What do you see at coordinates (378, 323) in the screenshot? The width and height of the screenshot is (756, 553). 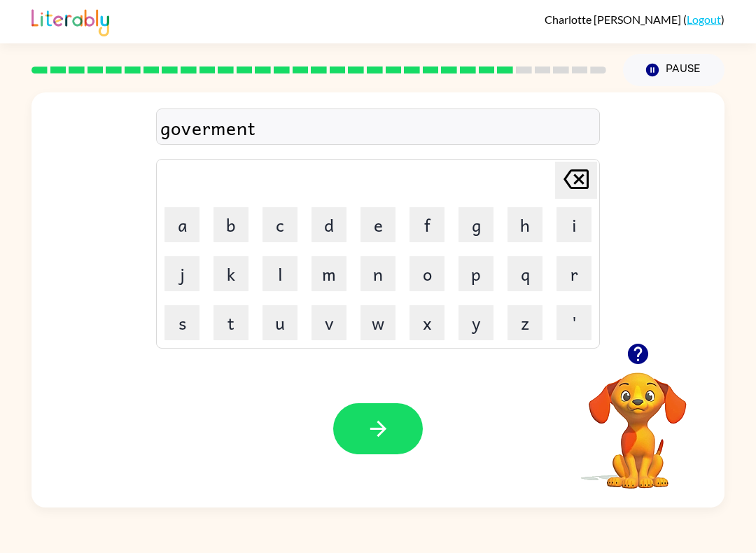 I see `button: w` at bounding box center [378, 323].